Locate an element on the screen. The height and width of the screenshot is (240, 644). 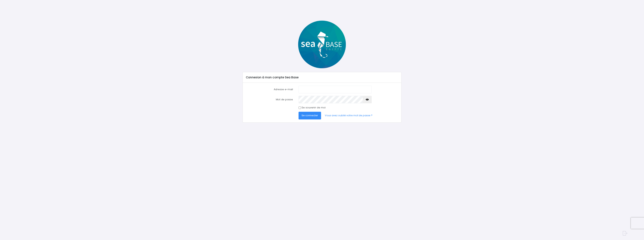
label: Mot de passe is located at coordinates (269, 100).